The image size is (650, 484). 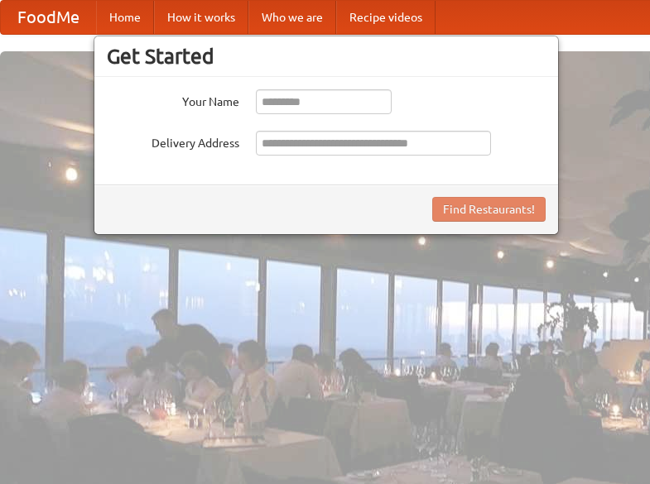 I want to click on a: Recipe videos, so click(x=386, y=17).